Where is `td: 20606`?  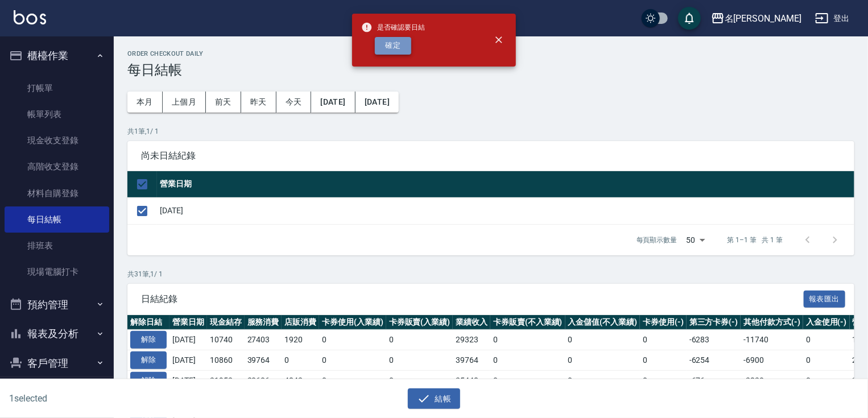
td: 20606 is located at coordinates (263, 380).